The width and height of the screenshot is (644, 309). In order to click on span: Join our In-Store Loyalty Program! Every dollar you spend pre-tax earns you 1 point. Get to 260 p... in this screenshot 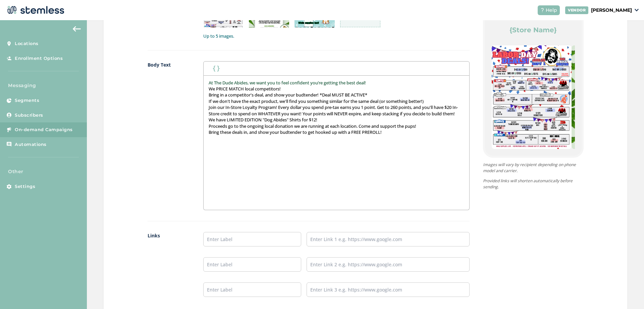, I will do `click(333, 110)`.